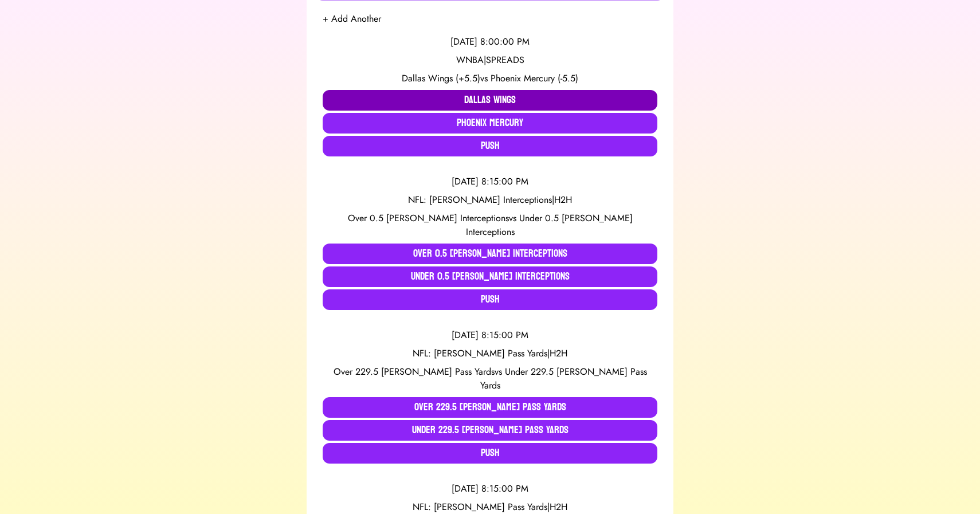  I want to click on div: WNBA | SPREADS, so click(490, 60).